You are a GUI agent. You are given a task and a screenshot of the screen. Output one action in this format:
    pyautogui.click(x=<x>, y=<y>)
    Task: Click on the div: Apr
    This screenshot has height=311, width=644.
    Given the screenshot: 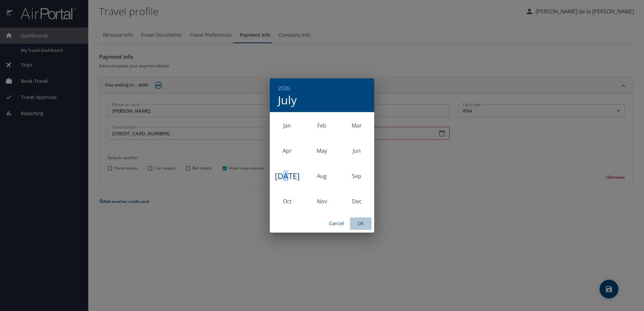 What is the action you would take?
    pyautogui.click(x=287, y=151)
    